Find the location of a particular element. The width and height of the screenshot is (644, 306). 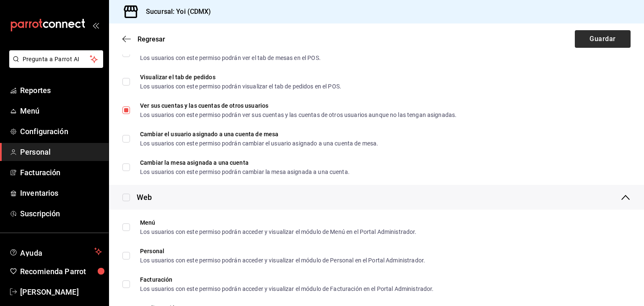

div: Web is located at coordinates (144, 197).